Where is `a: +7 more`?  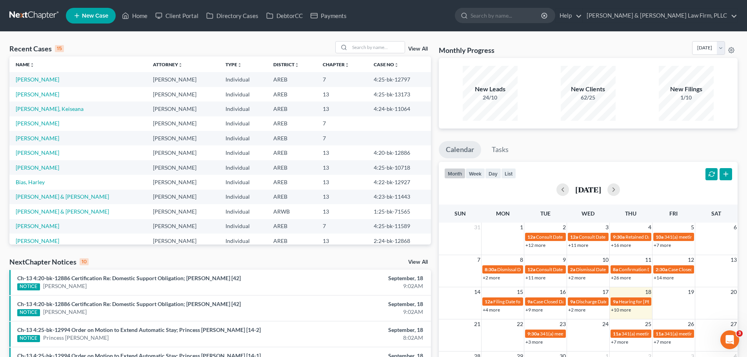 a: +7 more is located at coordinates (620, 342).